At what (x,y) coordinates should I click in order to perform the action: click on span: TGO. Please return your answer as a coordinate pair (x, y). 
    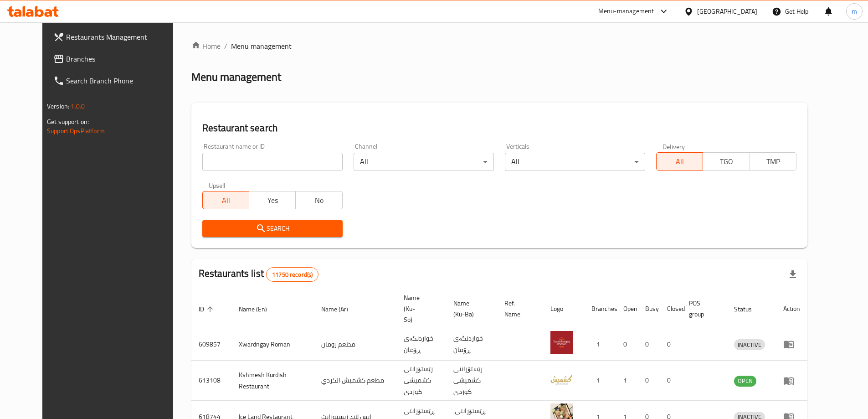
    Looking at the image, I should click on (726, 161).